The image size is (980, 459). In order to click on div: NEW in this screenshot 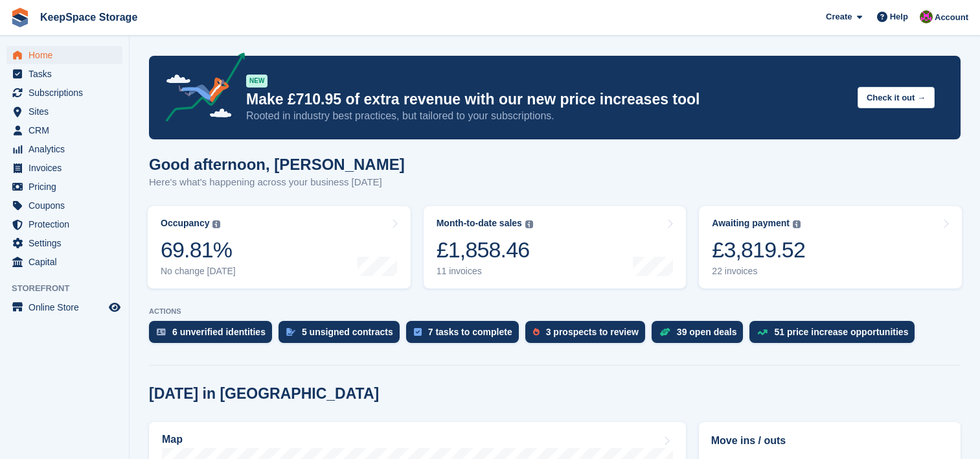, I will do `click(257, 81)`.